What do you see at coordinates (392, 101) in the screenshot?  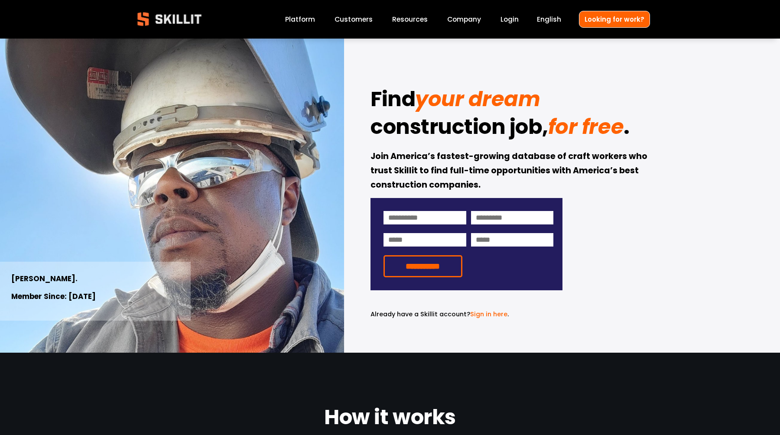 I see `strong: Find` at bounding box center [392, 101].